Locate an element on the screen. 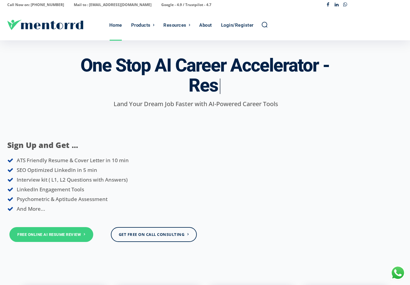 This screenshot has width=410, height=285. span: Res is located at coordinates (203, 85).